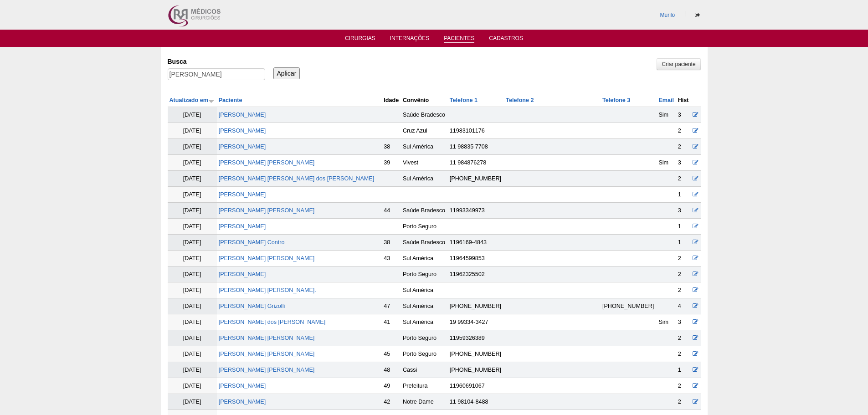 The width and height of the screenshot is (868, 415). What do you see at coordinates (216, 62) in the screenshot?
I see `label: Busca` at bounding box center [216, 62].